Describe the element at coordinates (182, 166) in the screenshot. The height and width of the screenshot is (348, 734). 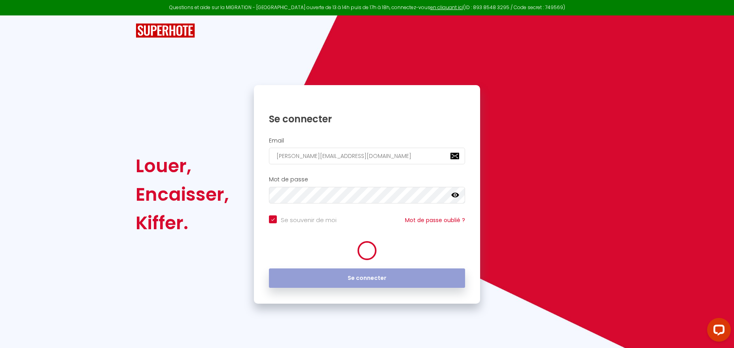
I see `div: Louer,` at that location.